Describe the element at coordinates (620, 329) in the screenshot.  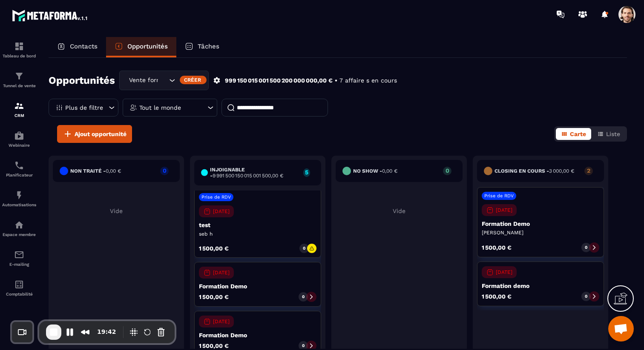
I see `a: Ouvrir le chat` at that location.